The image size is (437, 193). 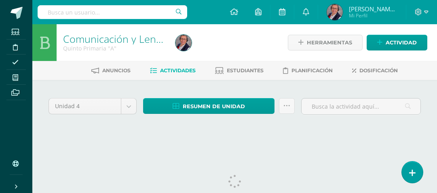 I want to click on div: Quinto Primaria 'A', so click(x=114, y=48).